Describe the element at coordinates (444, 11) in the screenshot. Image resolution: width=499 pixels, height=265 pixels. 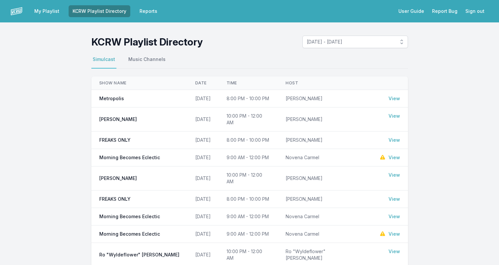
I see `a: Report Bug` at that location.